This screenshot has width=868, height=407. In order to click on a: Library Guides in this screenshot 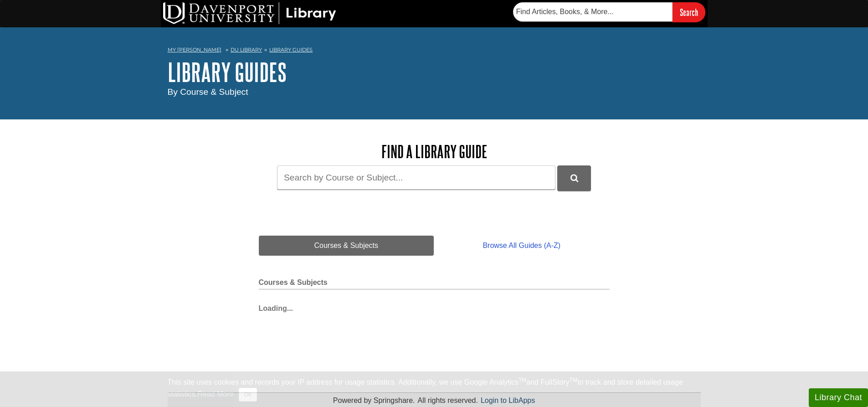, I will do `click(291, 50)`.